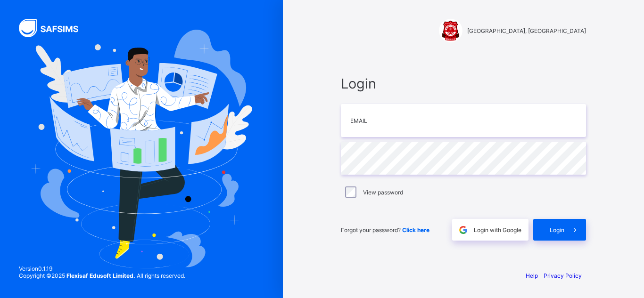  Describe the element at coordinates (416, 230) in the screenshot. I see `span: Click here` at that location.